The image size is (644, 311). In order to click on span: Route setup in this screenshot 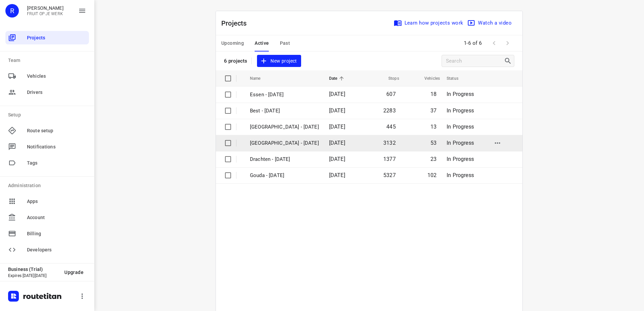, I will do `click(57, 131)`.